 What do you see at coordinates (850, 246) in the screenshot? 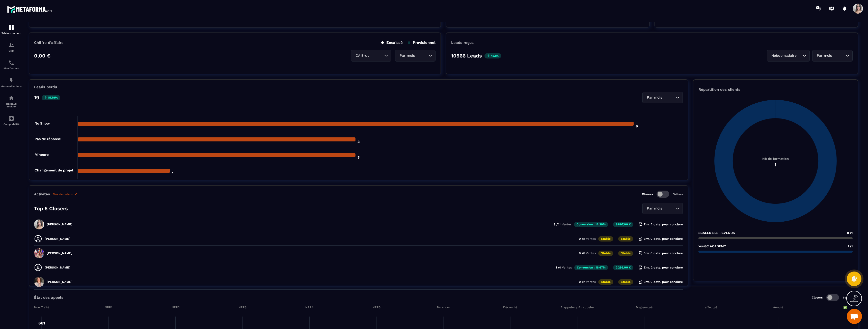
I see `span: 1 /1` at bounding box center [850, 246].